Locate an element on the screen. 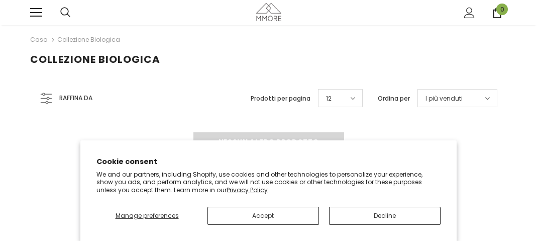  label: Prodotti per pagina is located at coordinates (280, 98).